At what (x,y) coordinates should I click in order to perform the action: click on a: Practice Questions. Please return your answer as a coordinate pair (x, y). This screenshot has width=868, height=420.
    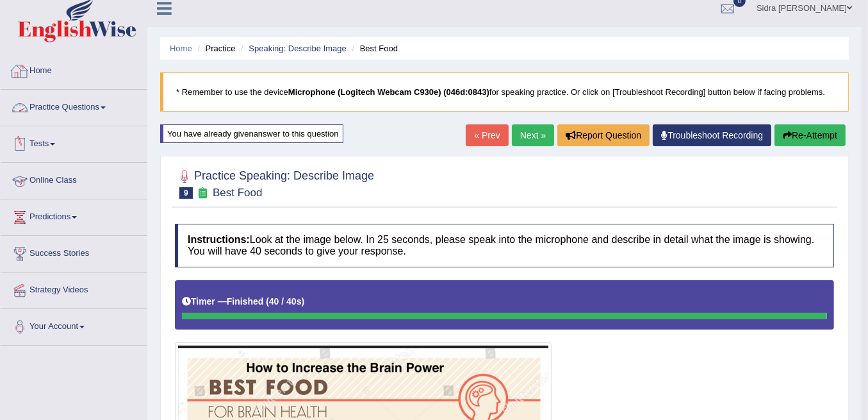
    Looking at the image, I should click on (74, 105).